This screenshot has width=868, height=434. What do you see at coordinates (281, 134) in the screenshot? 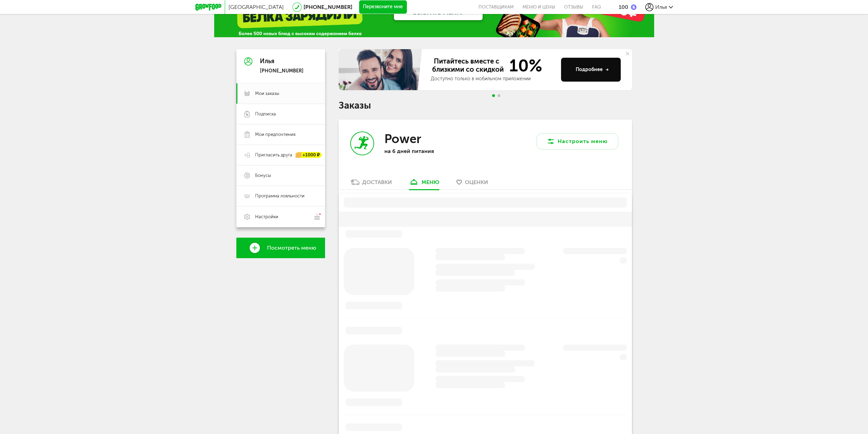
I see `a: Мои предпочтения` at bounding box center [281, 134].